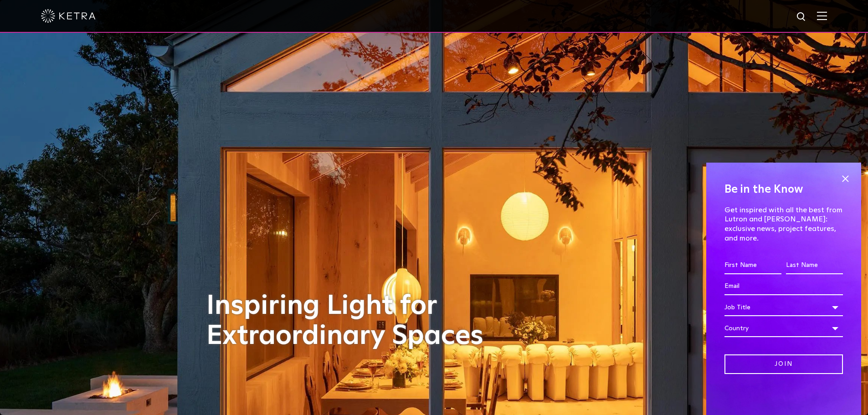  Describe the element at coordinates (822, 15) in the screenshot. I see `img: Hamburger%20Nav.svg` at that location.